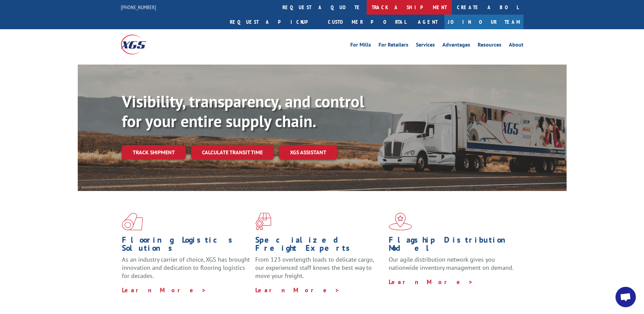  I want to click on a: XGS ASSISTANT, so click(308, 152).